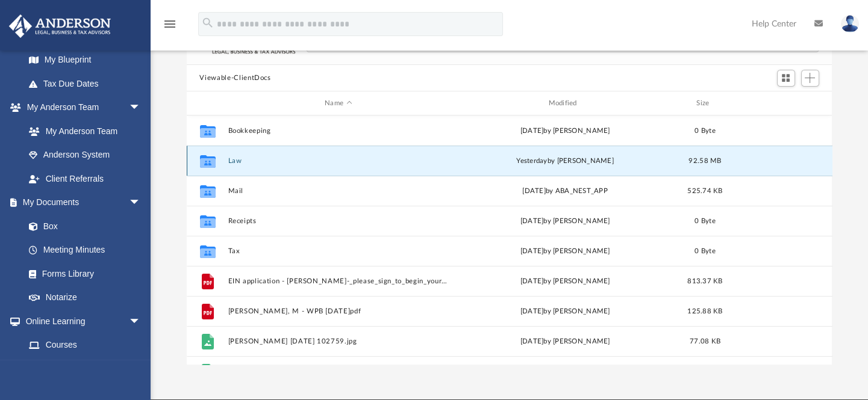  Describe the element at coordinates (85, 298) in the screenshot. I see `a: Notarize` at that location.